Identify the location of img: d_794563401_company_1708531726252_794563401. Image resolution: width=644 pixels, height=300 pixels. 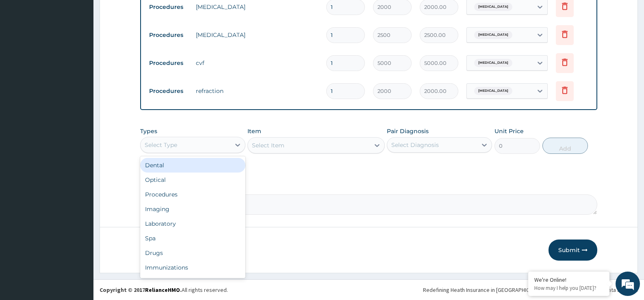
(24, 51).